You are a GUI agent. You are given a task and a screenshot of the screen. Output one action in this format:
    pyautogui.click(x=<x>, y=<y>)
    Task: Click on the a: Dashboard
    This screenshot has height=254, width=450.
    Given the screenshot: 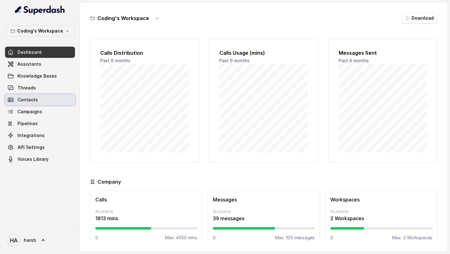 What is the action you would take?
    pyautogui.click(x=40, y=52)
    